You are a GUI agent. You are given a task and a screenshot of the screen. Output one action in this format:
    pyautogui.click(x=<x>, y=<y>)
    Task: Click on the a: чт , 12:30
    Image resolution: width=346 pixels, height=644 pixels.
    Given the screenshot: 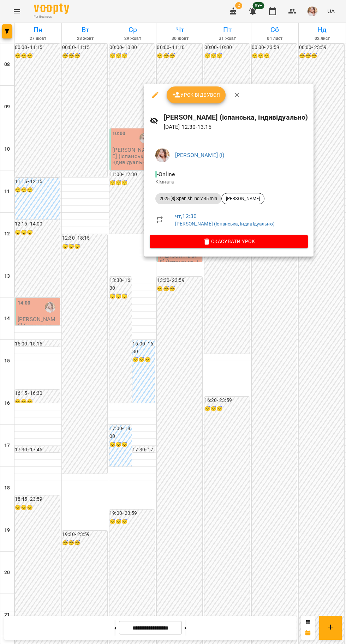 What is the action you would take?
    pyautogui.click(x=186, y=216)
    